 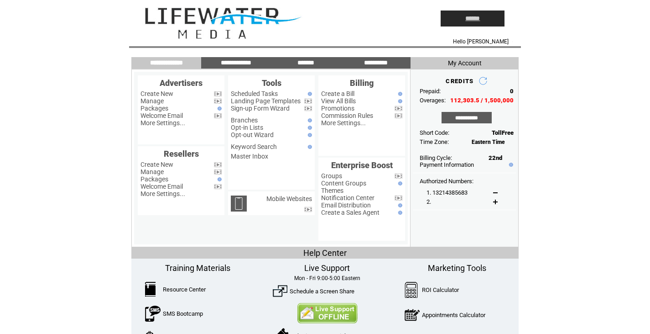 I want to click on span: Advertisers, so click(x=181, y=83).